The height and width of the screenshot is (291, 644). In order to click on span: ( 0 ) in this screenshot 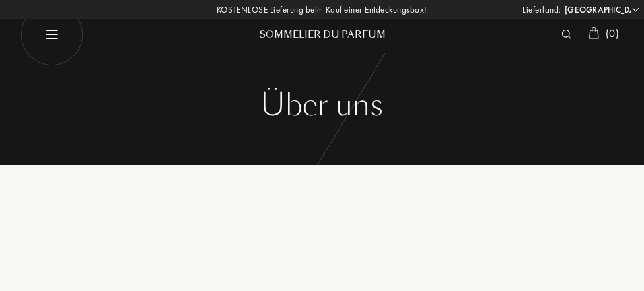, I will do `click(612, 33)`.